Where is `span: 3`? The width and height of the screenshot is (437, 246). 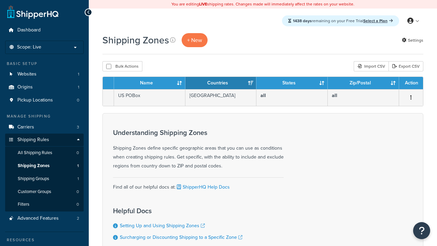
span: 3 is located at coordinates (78, 127).